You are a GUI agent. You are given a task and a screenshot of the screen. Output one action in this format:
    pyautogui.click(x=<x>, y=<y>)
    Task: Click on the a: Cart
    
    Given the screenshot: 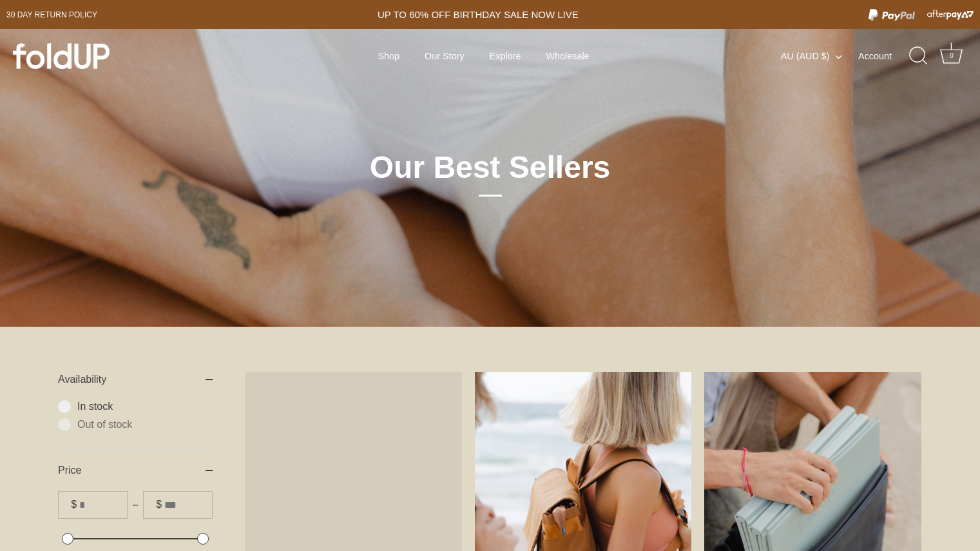 What is the action you would take?
    pyautogui.click(x=951, y=56)
    